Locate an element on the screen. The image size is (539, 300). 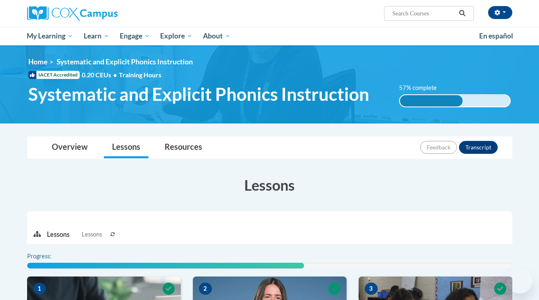
button: Account Settings is located at coordinates (500, 13).